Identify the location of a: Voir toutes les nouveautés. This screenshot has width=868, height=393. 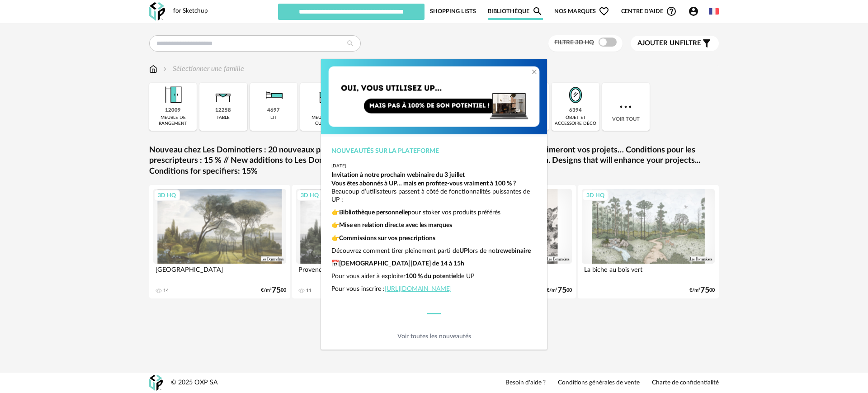
(434, 337).